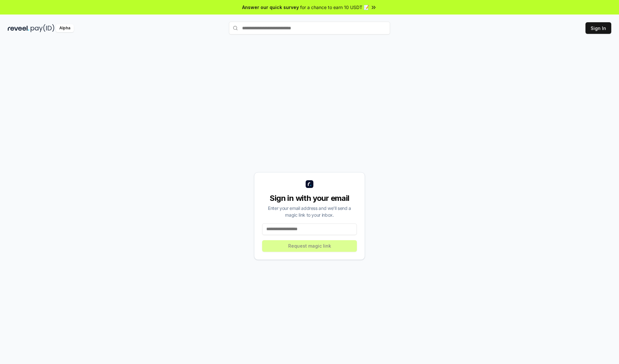 This screenshot has width=619, height=364. I want to click on div: Alpha, so click(64, 28).